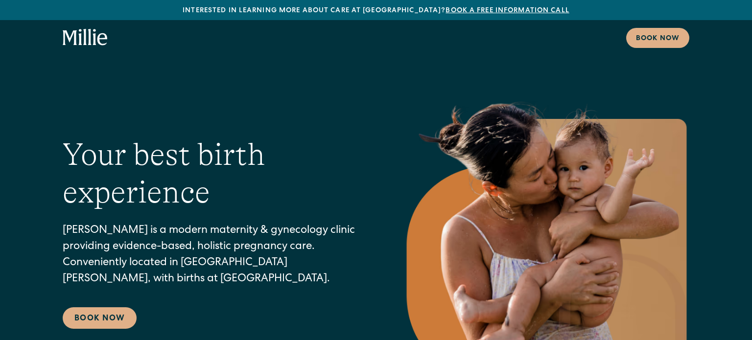 The image size is (752, 340). I want to click on a: home, so click(85, 38).